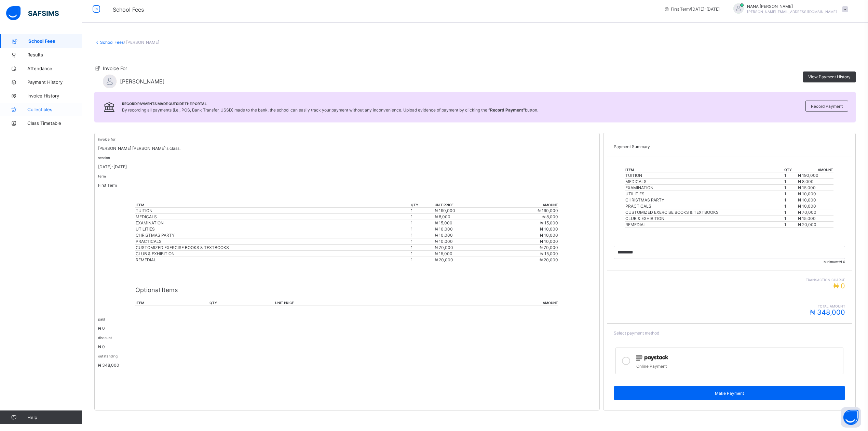 The image size is (868, 431). I want to click on div: TUITION, so click(272, 211).